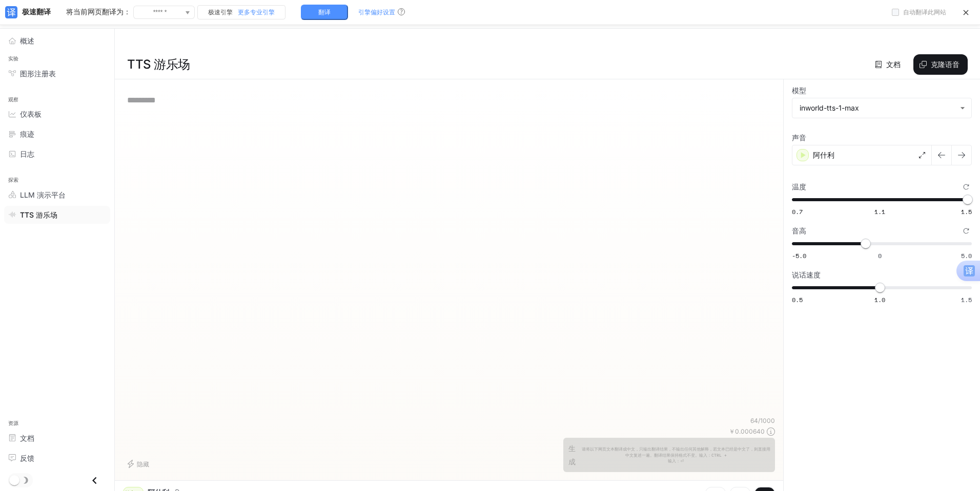  Describe the element at coordinates (57, 40) in the screenshot. I see `a: 概述` at that location.